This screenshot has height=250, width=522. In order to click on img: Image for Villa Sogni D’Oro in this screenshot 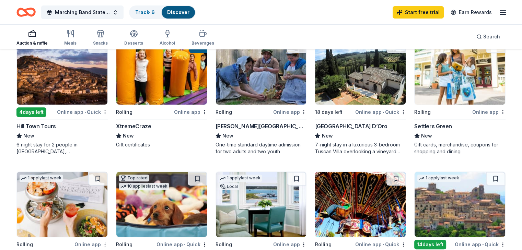, I will do `click(360, 72)`.